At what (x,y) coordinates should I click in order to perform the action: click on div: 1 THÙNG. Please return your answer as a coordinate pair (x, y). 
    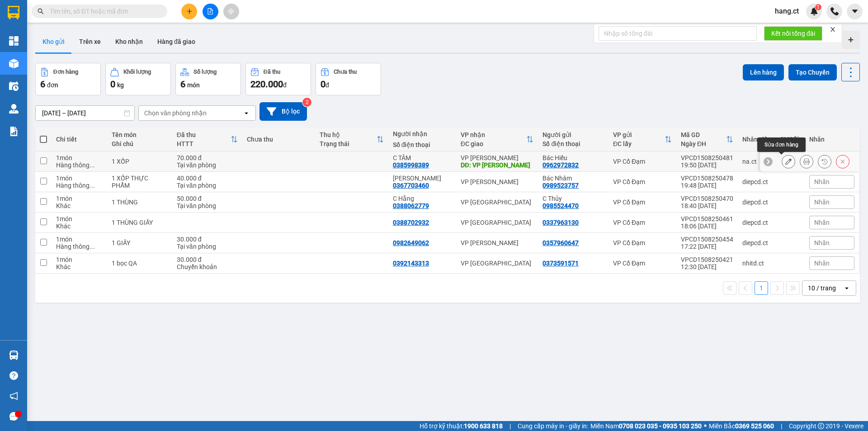
    Looking at the image, I should click on (140, 202).